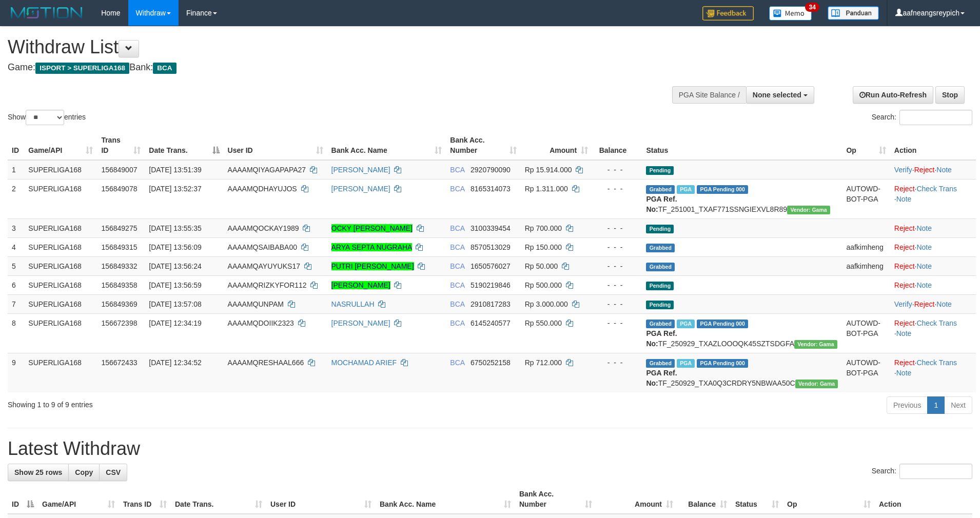 The image size is (980, 518). What do you see at coordinates (742, 145) in the screenshot?
I see `th: Status` at bounding box center [742, 145].